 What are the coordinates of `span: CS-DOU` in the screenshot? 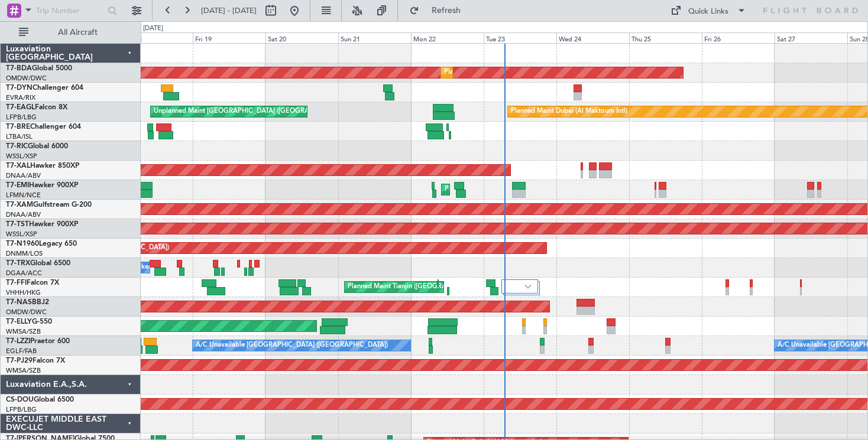 It's located at (19, 400).